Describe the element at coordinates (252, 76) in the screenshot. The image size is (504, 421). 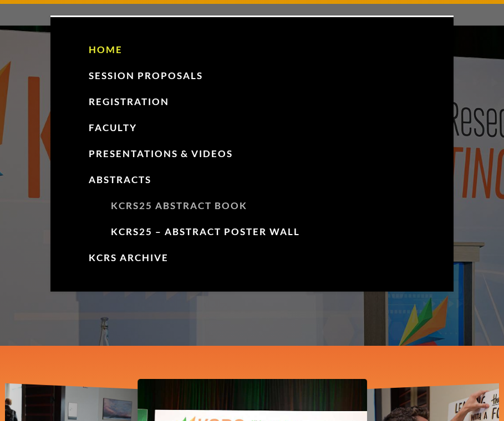
I see `a: Session Proposals` at that location.